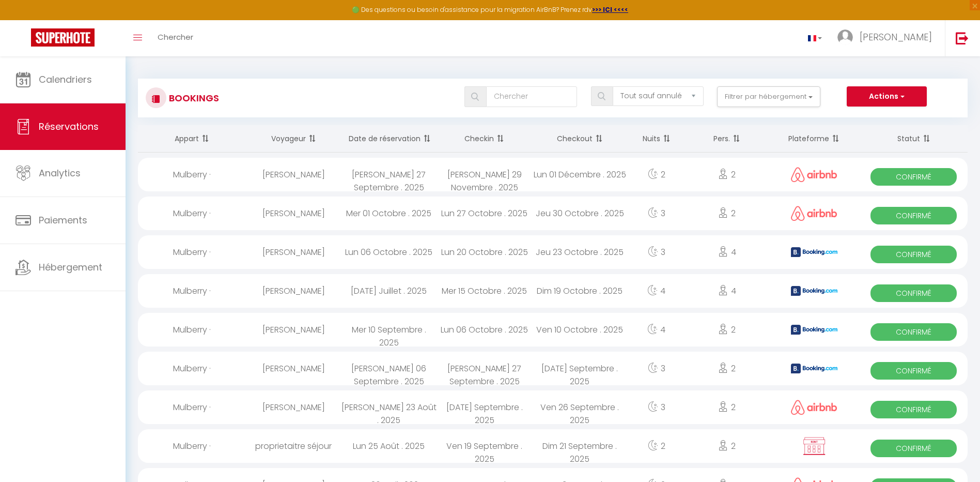 The height and width of the screenshot is (482, 980). Describe the element at coordinates (192, 139) in the screenshot. I see `th: Sort by rentals` at that location.